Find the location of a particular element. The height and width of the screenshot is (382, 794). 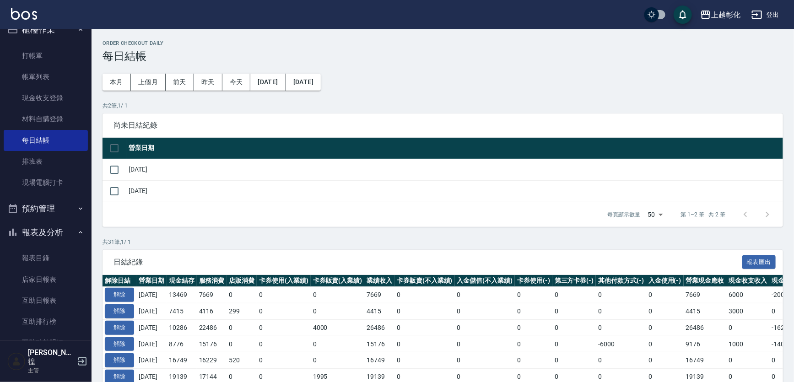

a: 材料自購登錄 is located at coordinates (46, 119).